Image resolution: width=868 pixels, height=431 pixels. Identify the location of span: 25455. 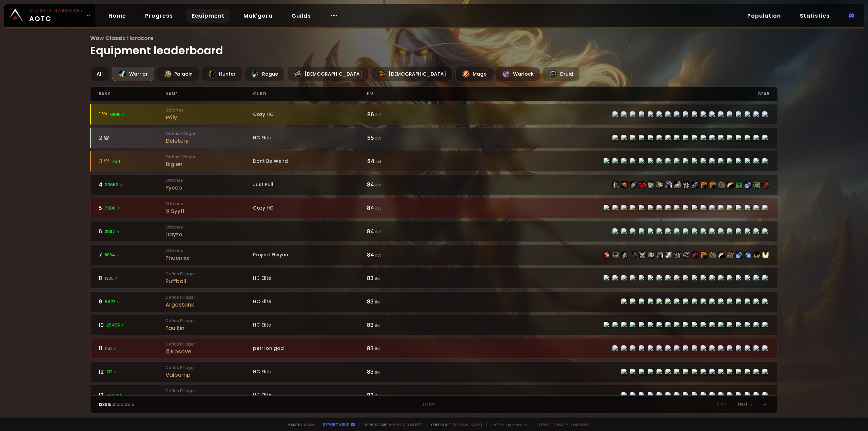
(115, 325).